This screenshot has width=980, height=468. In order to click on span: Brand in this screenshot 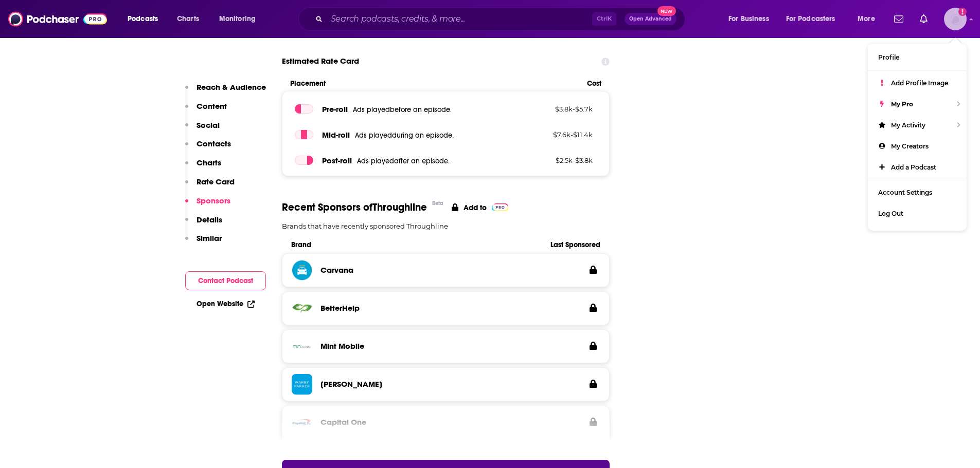, I will do `click(413, 245)`.